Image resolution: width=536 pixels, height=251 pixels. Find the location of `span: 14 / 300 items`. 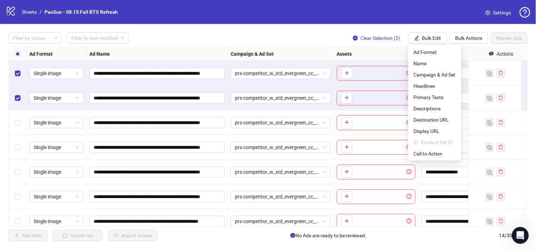

span: 14 / 300 items is located at coordinates (513, 236).